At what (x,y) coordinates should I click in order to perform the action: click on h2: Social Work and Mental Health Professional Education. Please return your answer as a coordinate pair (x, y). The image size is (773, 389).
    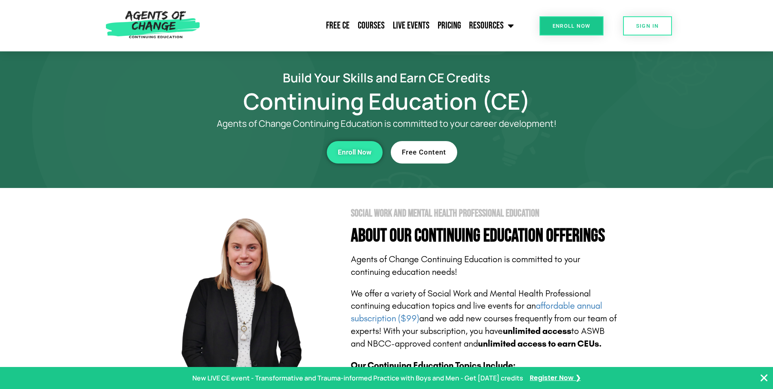
    Looking at the image, I should click on (485, 213).